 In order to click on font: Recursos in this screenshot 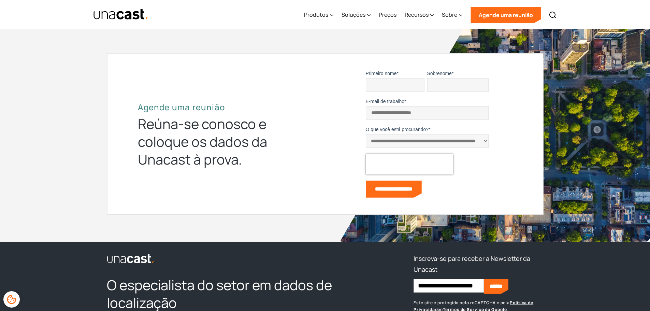, I will do `click(417, 15)`.